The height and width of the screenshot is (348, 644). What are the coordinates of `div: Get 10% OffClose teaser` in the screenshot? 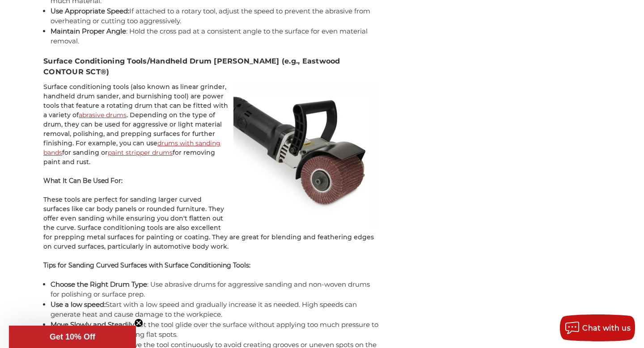 It's located at (73, 337).